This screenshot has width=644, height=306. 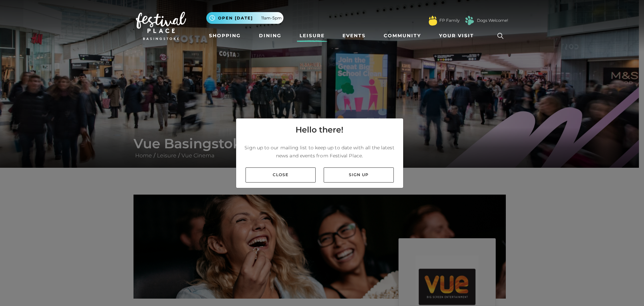 I want to click on span: 11am-5pm, so click(x=271, y=18).